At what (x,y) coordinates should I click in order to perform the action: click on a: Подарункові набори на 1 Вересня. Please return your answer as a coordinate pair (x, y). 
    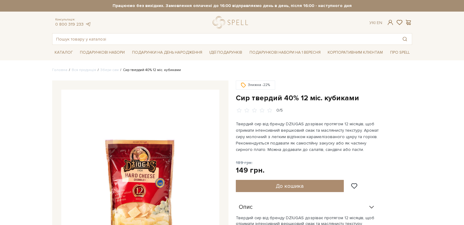
    Looking at the image, I should click on (285, 52).